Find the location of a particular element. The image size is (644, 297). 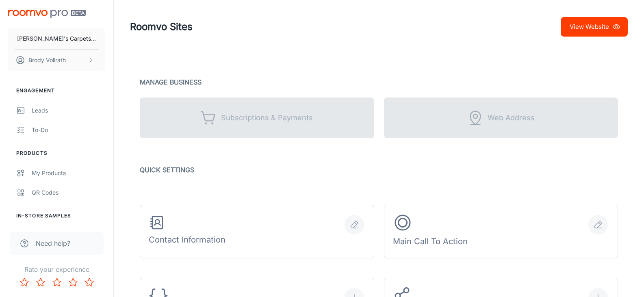

p: Brody Vollrath is located at coordinates (47, 60).